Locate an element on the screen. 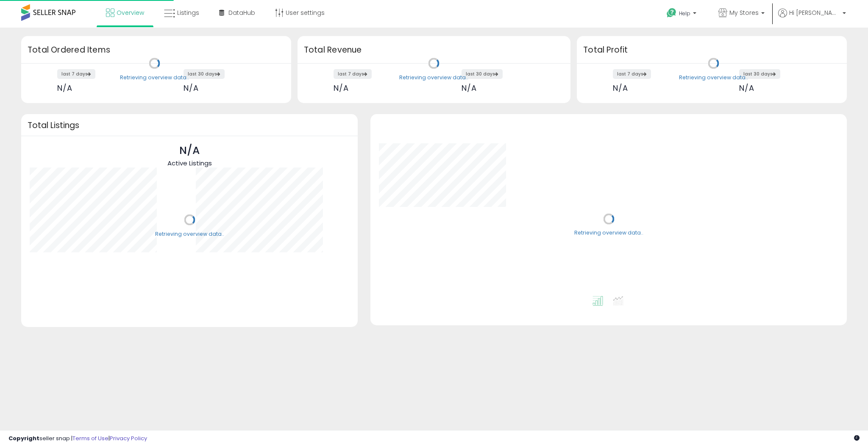 This screenshot has height=447, width=868. i: Get Help is located at coordinates (671, 13).